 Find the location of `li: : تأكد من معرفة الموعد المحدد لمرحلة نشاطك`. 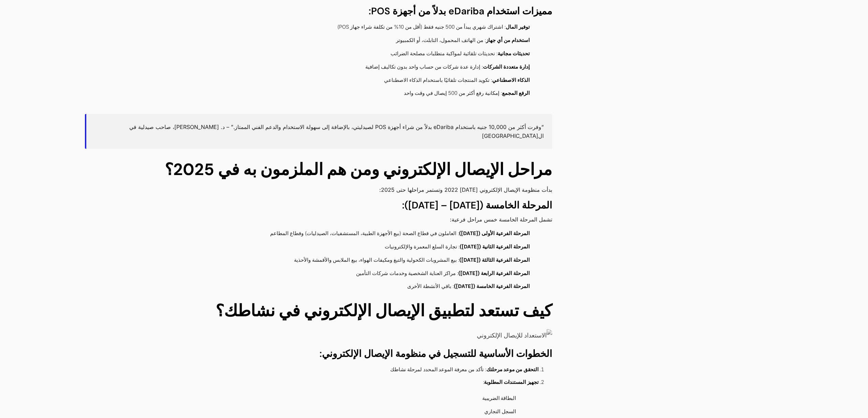

li: : تأكد من معرفة الموعد المحدد لمرحلة نشاطك is located at coordinates (318, 369).